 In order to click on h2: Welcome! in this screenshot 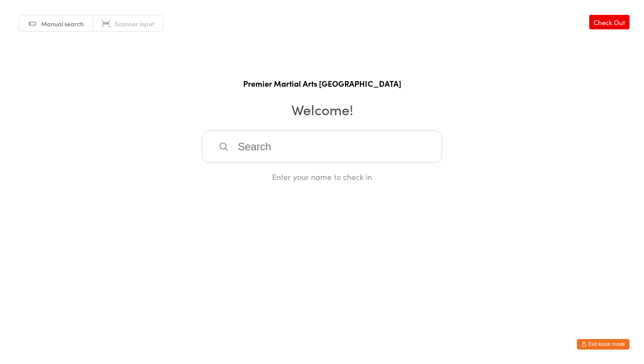, I will do `click(322, 109)`.